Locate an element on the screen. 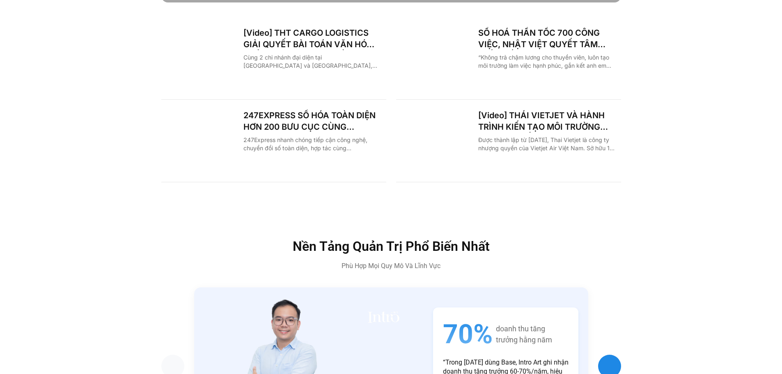 Image resolution: width=782 pixels, height=374 pixels. span: 70% is located at coordinates (468, 334).